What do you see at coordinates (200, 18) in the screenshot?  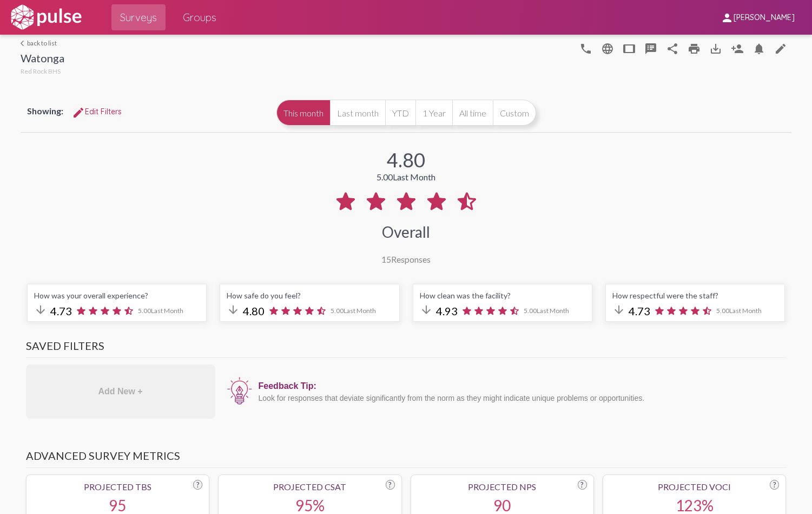 I see `a: Groups` at bounding box center [200, 18].